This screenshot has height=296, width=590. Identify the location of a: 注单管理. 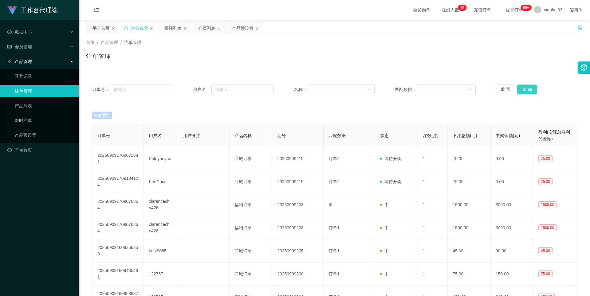
(44, 91).